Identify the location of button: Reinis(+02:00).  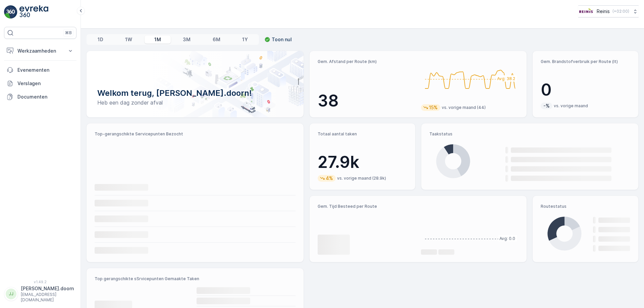
(608, 11).